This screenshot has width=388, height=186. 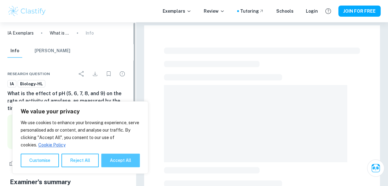 What do you see at coordinates (15, 51) in the screenshot?
I see `button: Info` at bounding box center [15, 51].